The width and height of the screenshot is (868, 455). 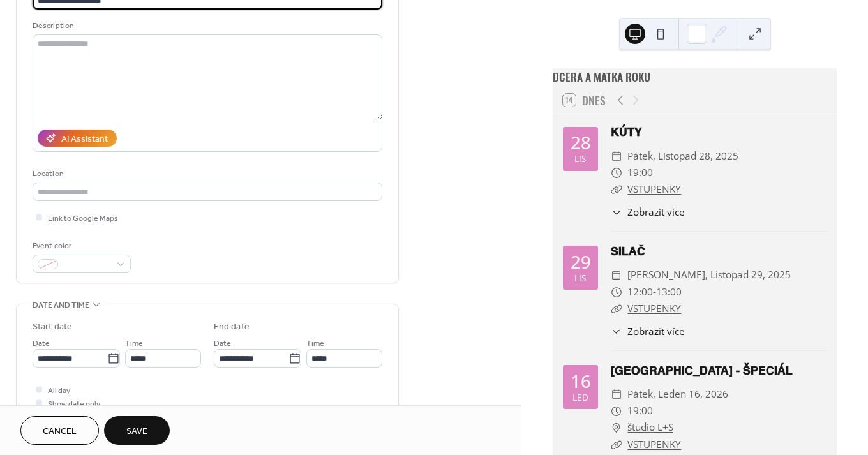 What do you see at coordinates (59, 431) in the screenshot?
I see `span: Cancel` at bounding box center [59, 431].